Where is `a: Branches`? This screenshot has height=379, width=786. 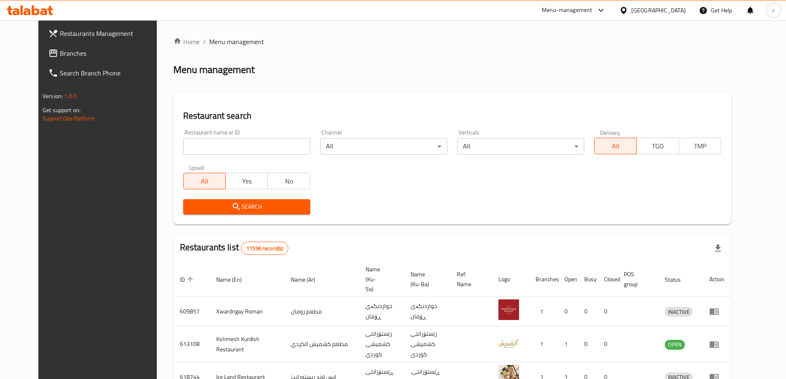 a: Branches is located at coordinates (106, 53).